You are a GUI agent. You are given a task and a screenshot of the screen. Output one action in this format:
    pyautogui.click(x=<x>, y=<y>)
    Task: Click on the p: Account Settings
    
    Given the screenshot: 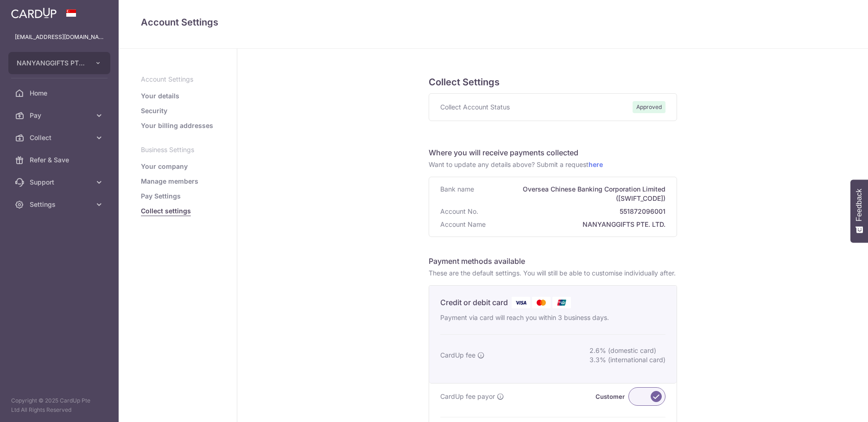 What is the action you would take?
    pyautogui.click(x=178, y=79)
    